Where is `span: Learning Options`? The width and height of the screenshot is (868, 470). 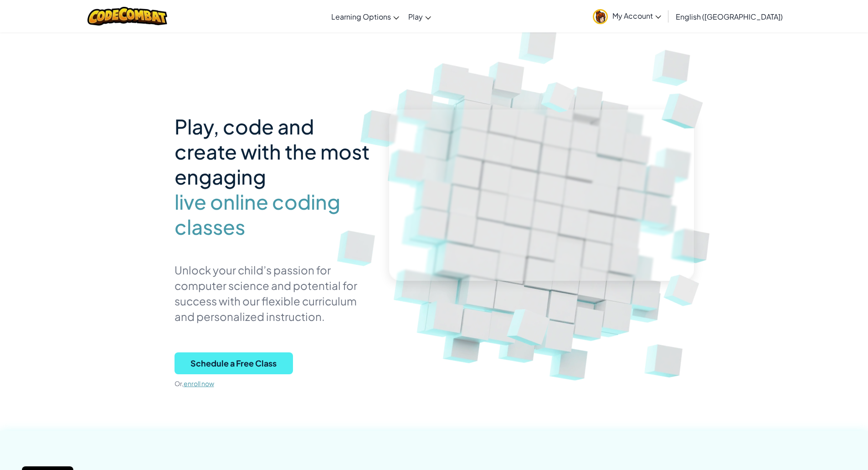
span: Learning Options is located at coordinates (361, 16).